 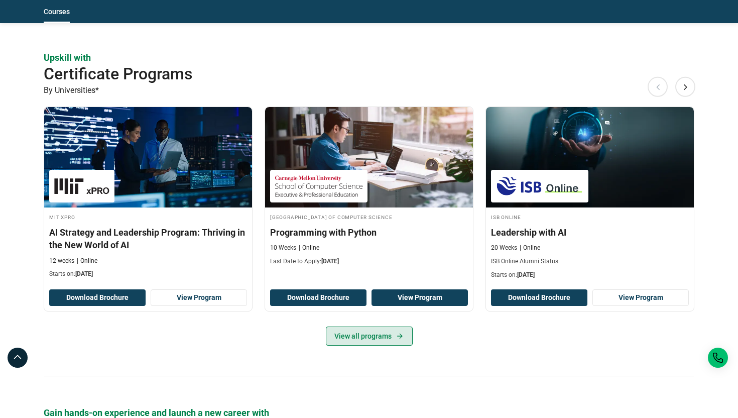 What do you see at coordinates (504, 248) in the screenshot?
I see `p: 20 Weeks` at bounding box center [504, 248].